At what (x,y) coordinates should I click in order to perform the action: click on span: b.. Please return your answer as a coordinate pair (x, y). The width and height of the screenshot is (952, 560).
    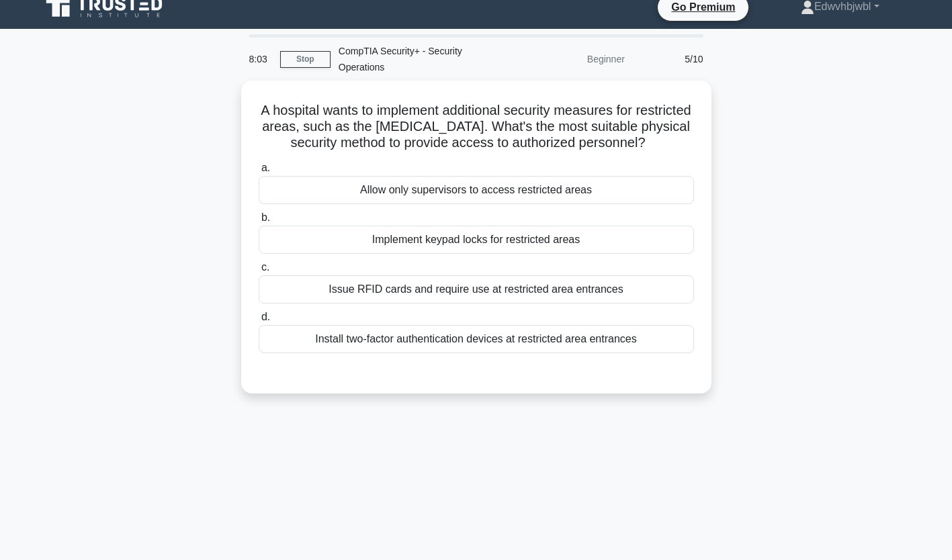
    Looking at the image, I should click on (265, 217).